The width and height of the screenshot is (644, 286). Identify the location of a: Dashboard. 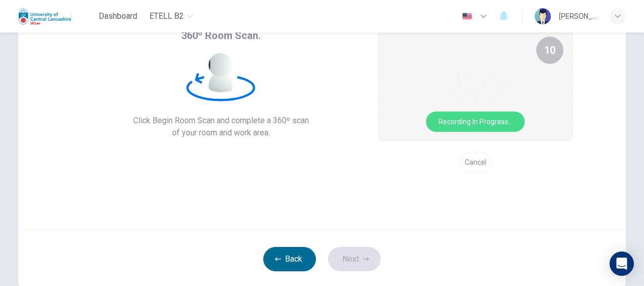
(118, 16).